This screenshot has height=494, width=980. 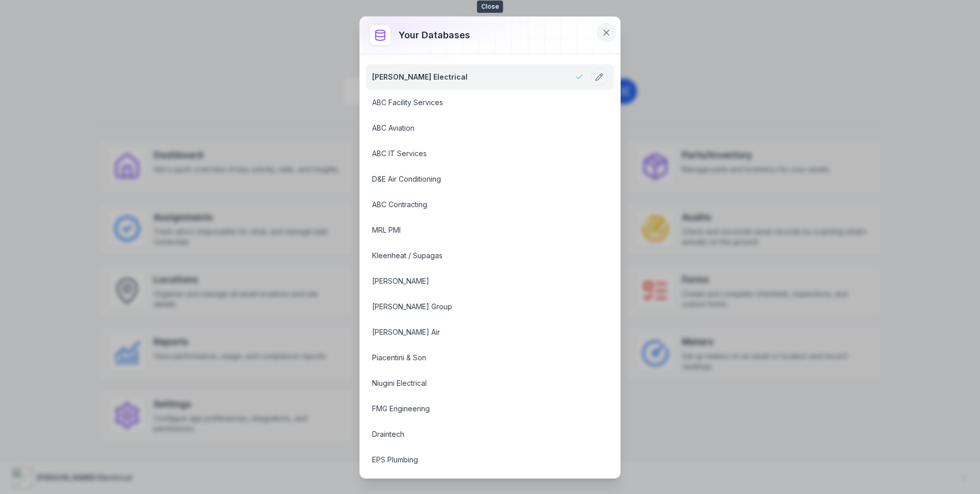 What do you see at coordinates (477, 205) in the screenshot?
I see `a: ABC Contracting` at bounding box center [477, 205].